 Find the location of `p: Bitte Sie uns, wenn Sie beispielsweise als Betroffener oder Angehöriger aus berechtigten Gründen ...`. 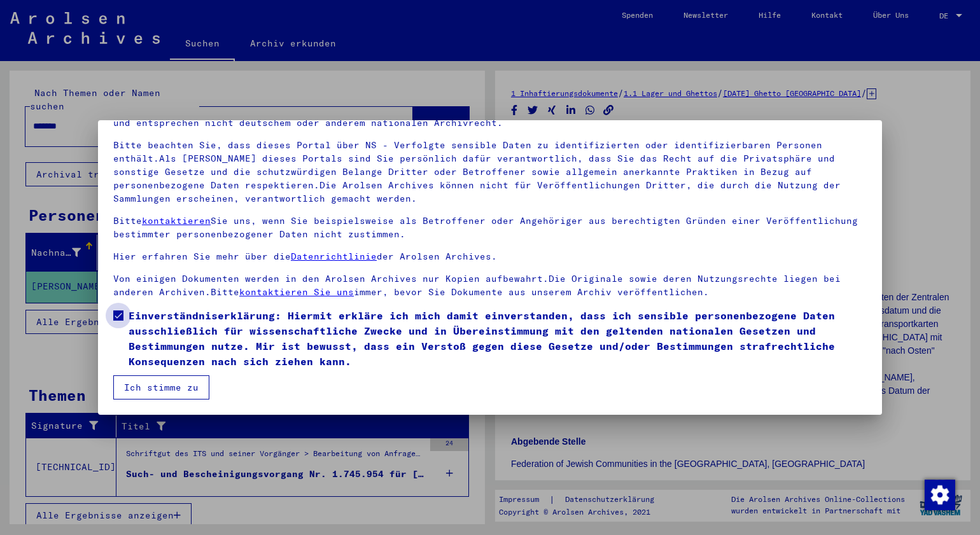

p: Bitte Sie uns, wenn Sie beispielsweise als Betroffener oder Angehöriger aus berechtigten Gründen ... is located at coordinates (490, 228).